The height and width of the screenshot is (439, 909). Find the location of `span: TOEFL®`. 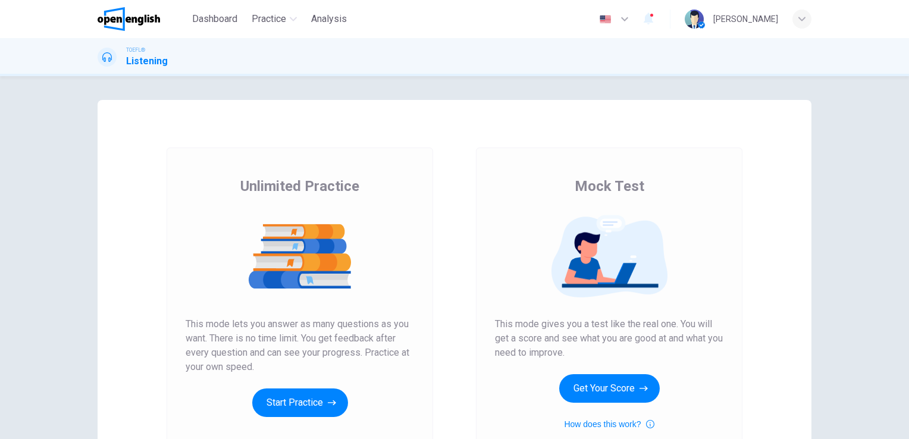

span: TOEFL® is located at coordinates (136, 50).